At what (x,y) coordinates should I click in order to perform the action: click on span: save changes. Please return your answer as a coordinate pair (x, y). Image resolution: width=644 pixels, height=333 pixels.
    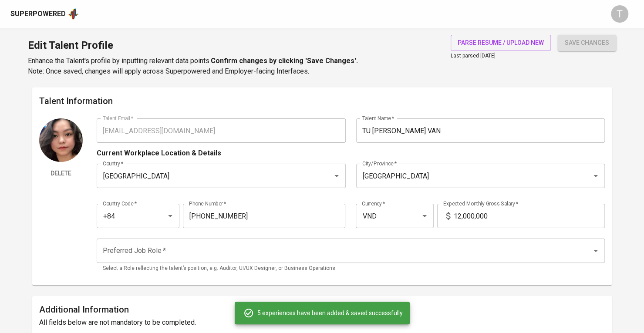
    Looking at the image, I should click on (587, 43).